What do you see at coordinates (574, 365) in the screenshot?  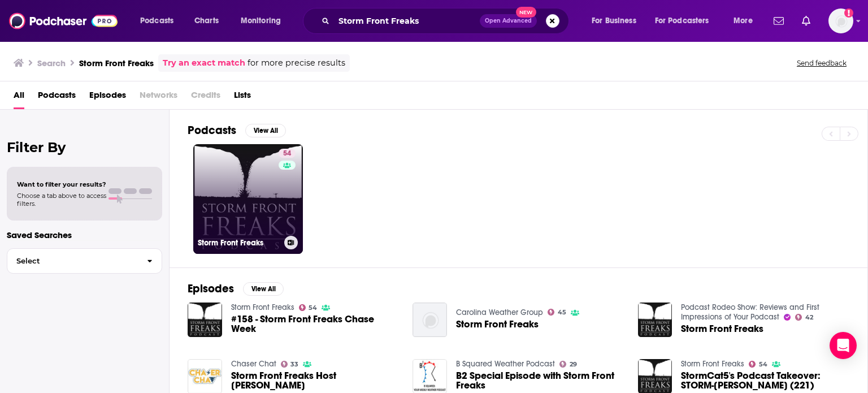 I see `span: 29` at bounding box center [574, 365].